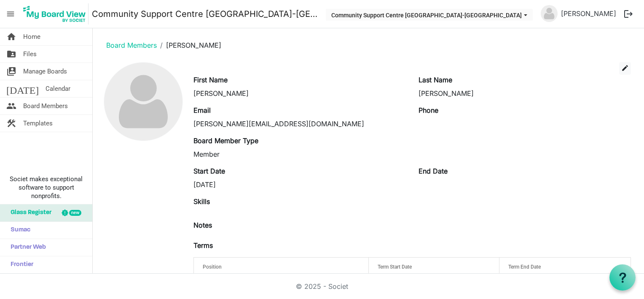 The image size is (644, 299). Describe the element at coordinates (524, 267) in the screenshot. I see `span: Term End Date` at that location.